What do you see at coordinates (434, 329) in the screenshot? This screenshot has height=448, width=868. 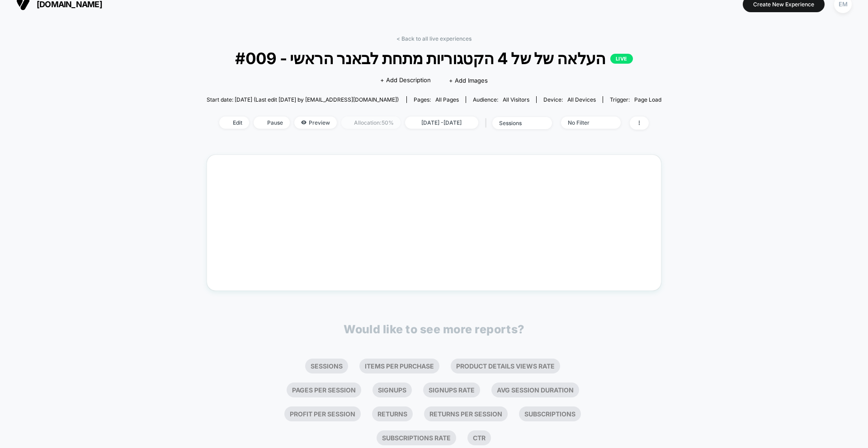 I see `p: Would like to see more reports?` at bounding box center [434, 329].